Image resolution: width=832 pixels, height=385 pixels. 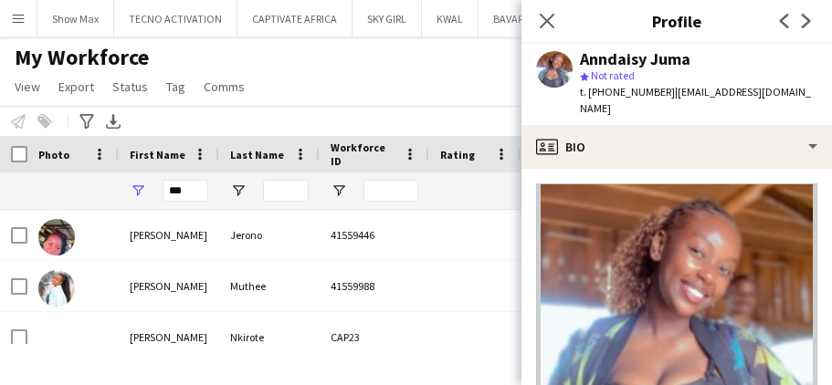 What do you see at coordinates (529, 18) in the screenshot?
I see `button: BAVARIA SMALT` at bounding box center [529, 18].